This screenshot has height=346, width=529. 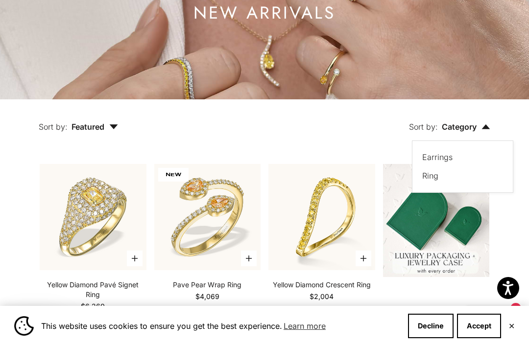 What do you see at coordinates (322, 285) in the screenshot?
I see `a: Yellow Diamond Crescent Ring` at bounding box center [322, 285].